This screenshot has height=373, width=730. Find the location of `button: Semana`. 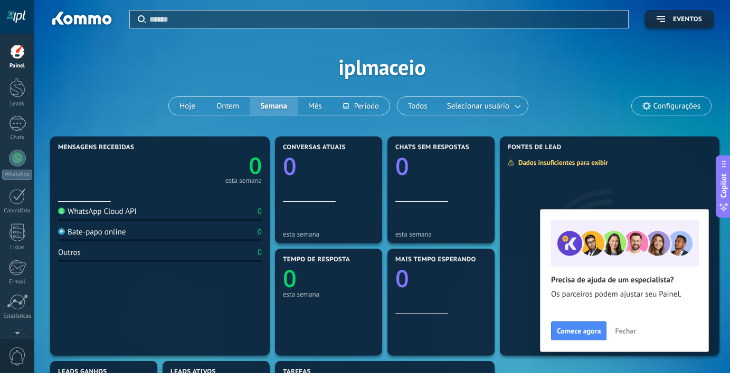

button: Semana is located at coordinates (273, 106).